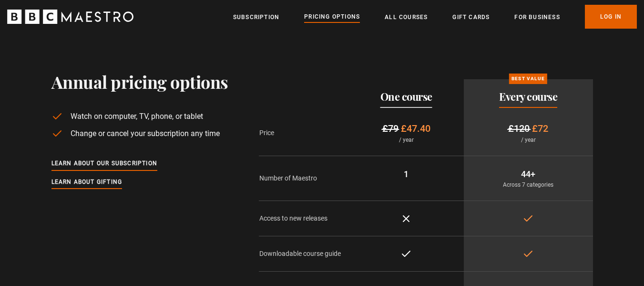 Image resolution: width=644 pixels, height=286 pixels. What do you see at coordinates (304, 133) in the screenshot?
I see `p: Price` at bounding box center [304, 133].